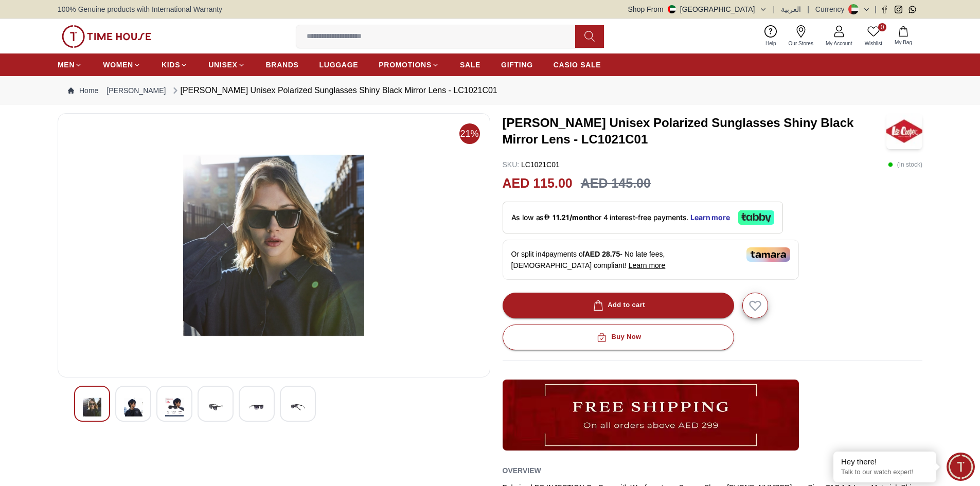  What do you see at coordinates (531, 164) in the screenshot?
I see `p: LC1021C01` at bounding box center [531, 164].